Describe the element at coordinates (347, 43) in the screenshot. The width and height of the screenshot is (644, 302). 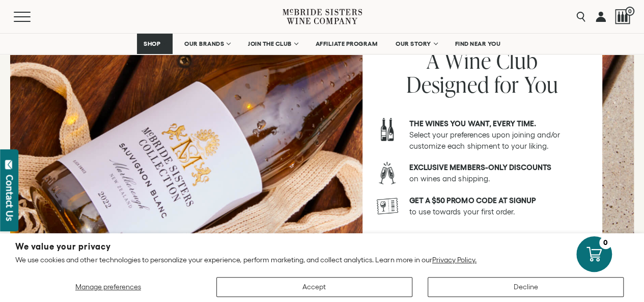
I see `span: AFFILIATE PROGRAM` at that location.